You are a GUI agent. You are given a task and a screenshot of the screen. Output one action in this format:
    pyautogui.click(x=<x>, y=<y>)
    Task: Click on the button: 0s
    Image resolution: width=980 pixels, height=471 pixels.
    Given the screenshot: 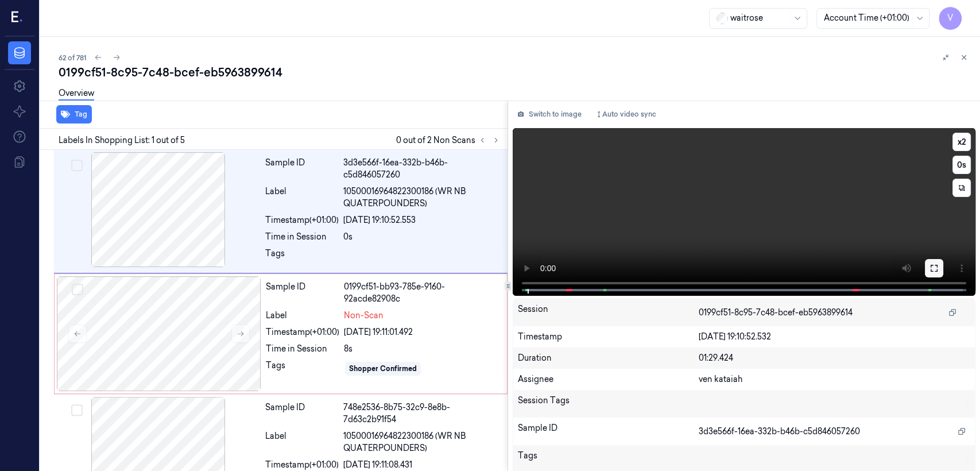 What is the action you would take?
    pyautogui.click(x=962, y=165)
    